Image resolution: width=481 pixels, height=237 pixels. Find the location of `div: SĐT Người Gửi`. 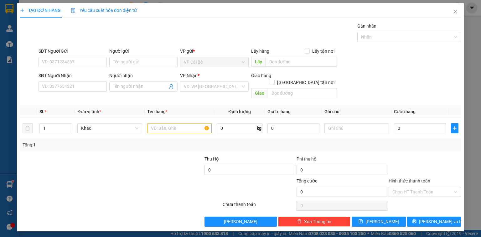

div: SĐT Người Gửi is located at coordinates (73, 51).